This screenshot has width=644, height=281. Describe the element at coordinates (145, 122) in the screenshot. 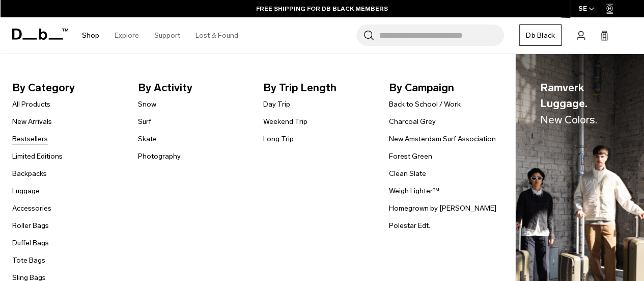

I see `a: Surf` at that location.